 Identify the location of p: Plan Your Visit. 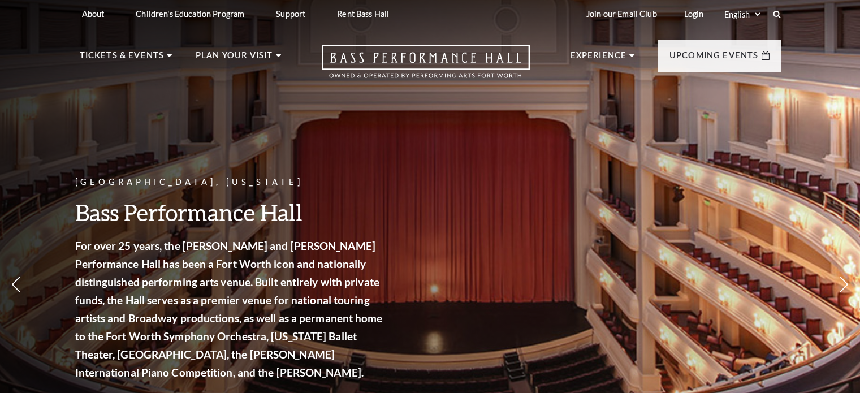
(234, 59).